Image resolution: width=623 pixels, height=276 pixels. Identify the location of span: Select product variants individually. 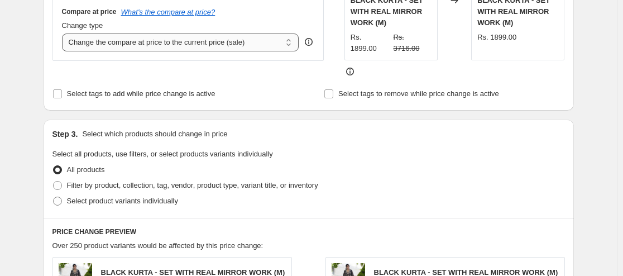
(122, 200).